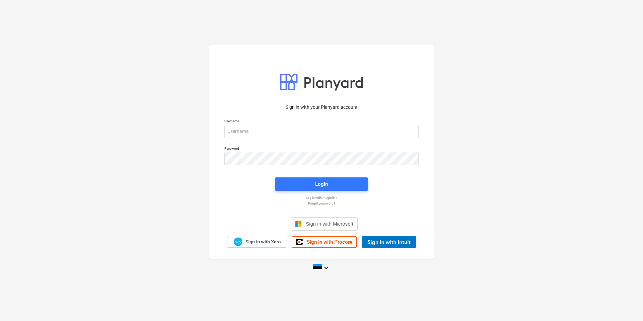  I want to click on a: Log in with magic link, so click(322, 198).